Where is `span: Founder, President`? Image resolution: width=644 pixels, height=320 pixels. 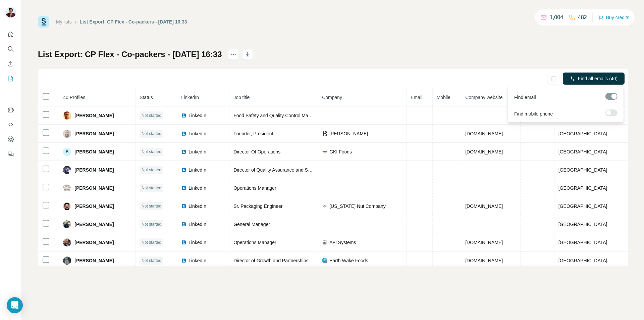
span: Founder, President is located at coordinates (253, 134).